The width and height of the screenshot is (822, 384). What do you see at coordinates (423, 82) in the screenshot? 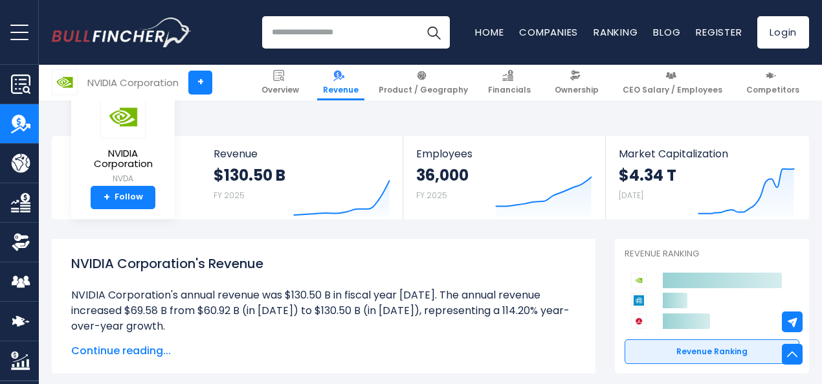
I see `a: Product / Geography` at bounding box center [423, 82].